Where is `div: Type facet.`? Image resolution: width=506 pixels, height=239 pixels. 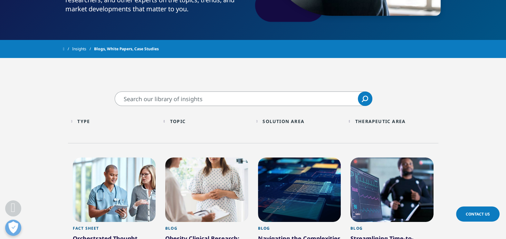 div: Type facet. is located at coordinates (83, 121).